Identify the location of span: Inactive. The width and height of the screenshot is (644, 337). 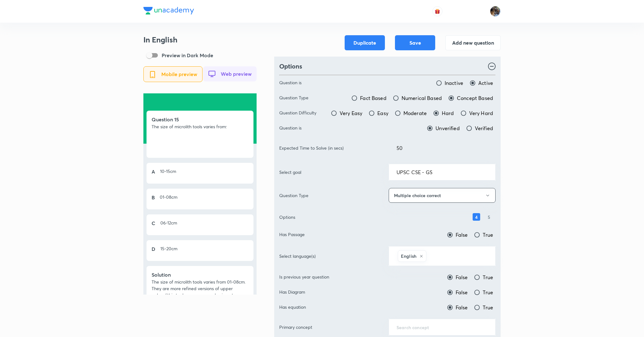
(453, 83).